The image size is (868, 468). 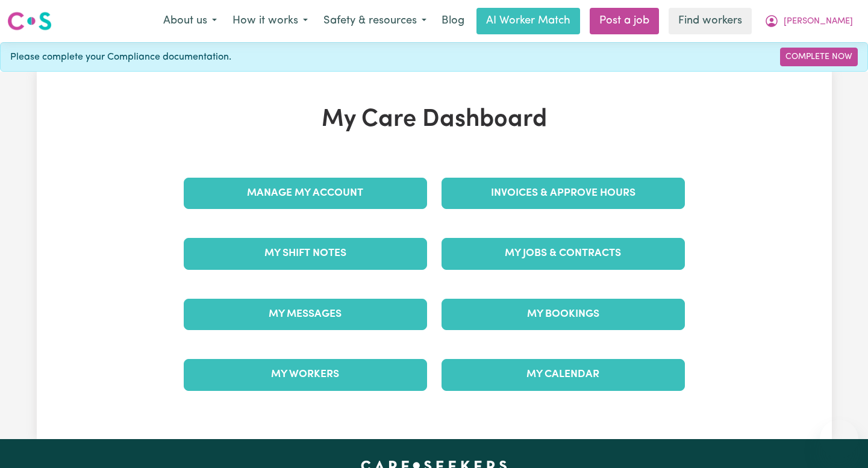 I want to click on button: About us, so click(x=190, y=21).